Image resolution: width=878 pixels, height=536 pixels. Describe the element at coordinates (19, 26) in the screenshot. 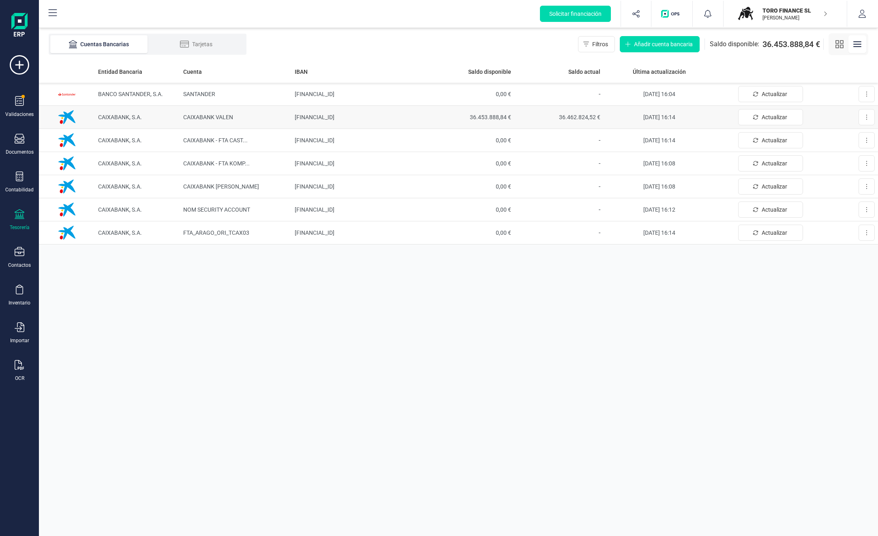

I see `img: Logo Finanedi` at that location.